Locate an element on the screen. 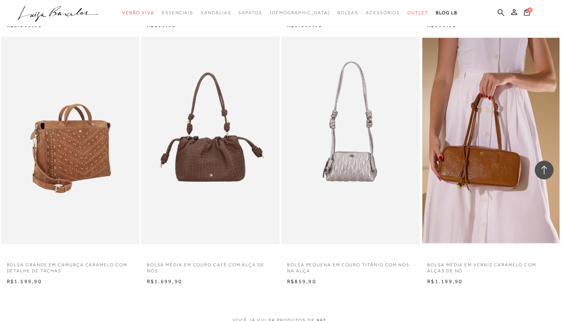 This screenshot has height=321, width=561. a: BOLSA MÉDIA EM VERNIZ CARAMELO COM ALÇAS DE NÓ BOLSA MÉDIA EM VERNIZ CARAMELO COM ALÇAS DE NÓ is located at coordinates (490, 140).